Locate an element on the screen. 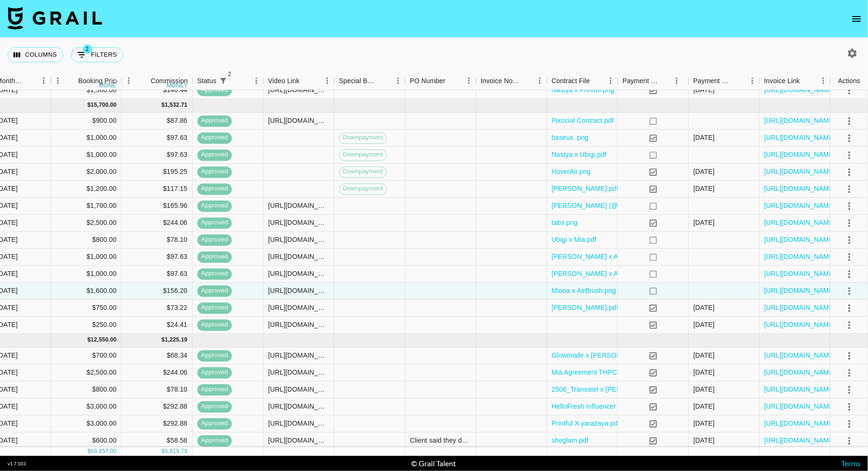  div: 1,532.71 is located at coordinates (176, 106).